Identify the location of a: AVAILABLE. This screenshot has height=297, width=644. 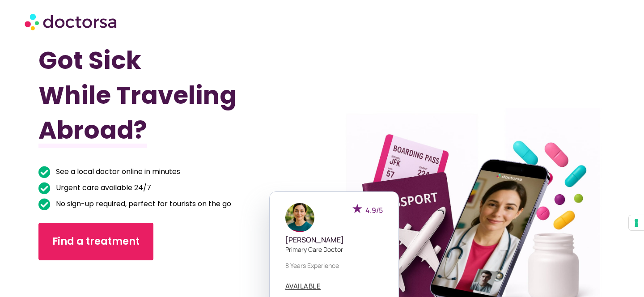
(304, 286).